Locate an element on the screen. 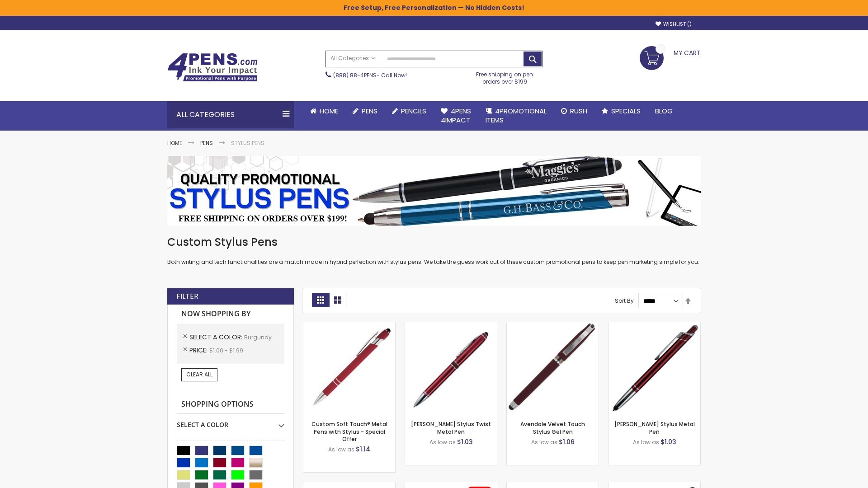  span: Price is located at coordinates (199, 350).